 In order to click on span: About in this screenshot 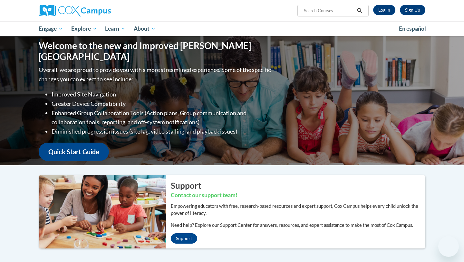, I will do `click(145, 29)`.